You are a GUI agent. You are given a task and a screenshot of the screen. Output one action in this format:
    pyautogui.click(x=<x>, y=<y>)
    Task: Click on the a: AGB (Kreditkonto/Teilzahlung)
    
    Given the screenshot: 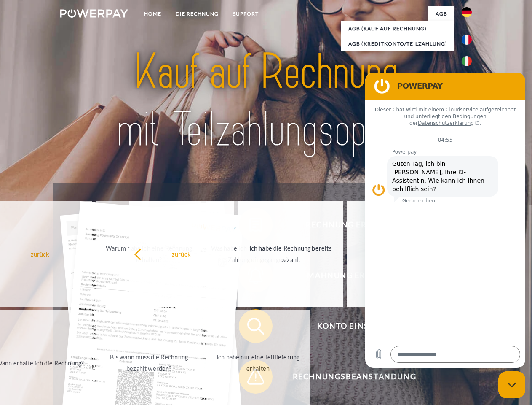 What is the action you would take?
    pyautogui.click(x=398, y=44)
    